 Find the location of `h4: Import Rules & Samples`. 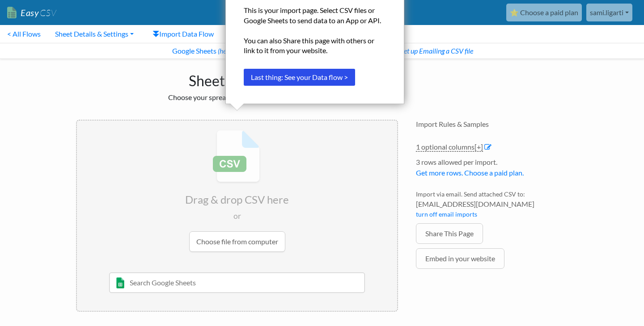

h4: Import Rules & Samples is located at coordinates (492, 124).